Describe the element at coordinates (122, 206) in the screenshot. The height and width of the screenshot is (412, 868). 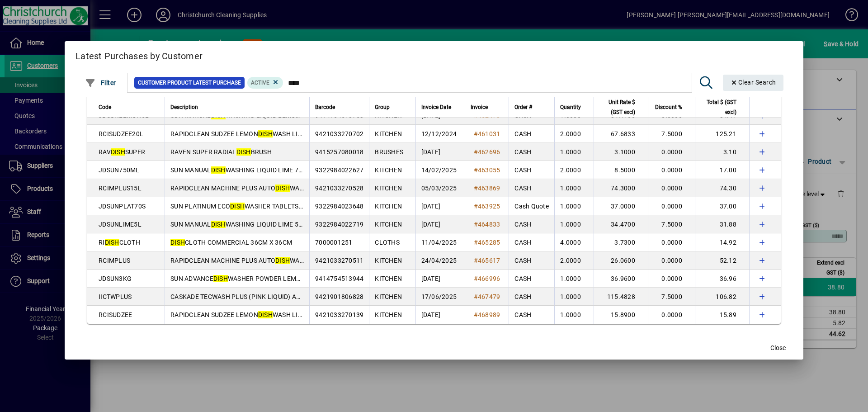
I see `span: JDSUNPLAT70S` at that location.